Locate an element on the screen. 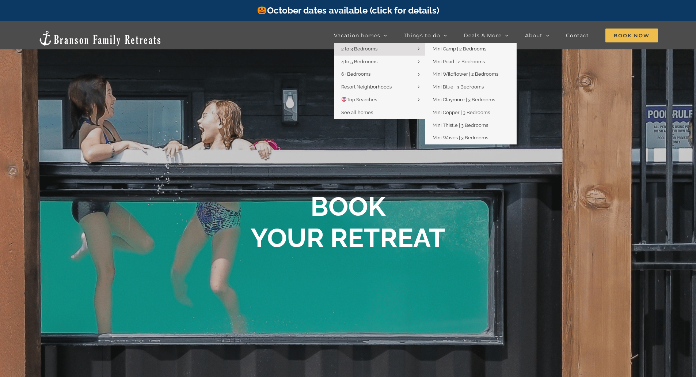  a: Deals & More is located at coordinates (486, 35).